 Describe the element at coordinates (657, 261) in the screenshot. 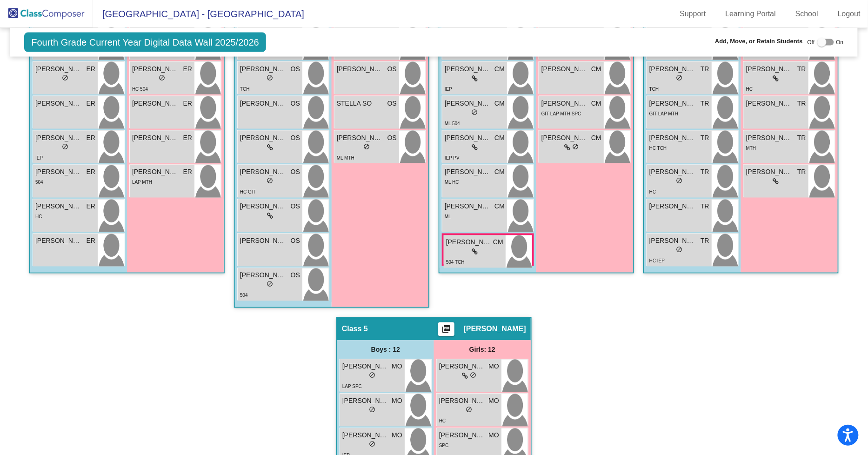

I see `span: HC IEP` at that location.